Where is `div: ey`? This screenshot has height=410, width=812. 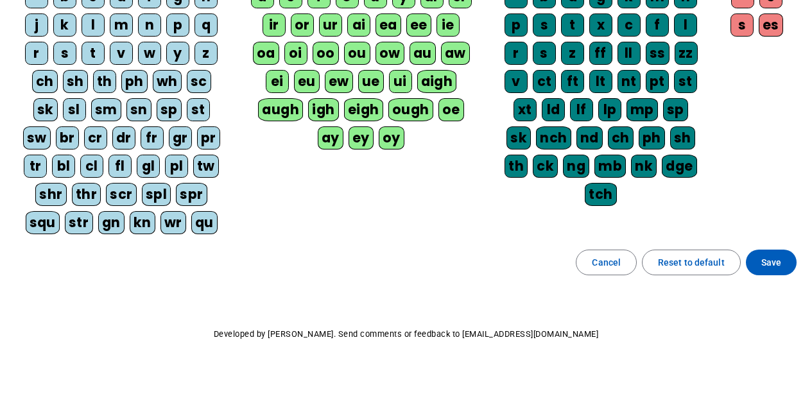 div: ey is located at coordinates (361, 138).